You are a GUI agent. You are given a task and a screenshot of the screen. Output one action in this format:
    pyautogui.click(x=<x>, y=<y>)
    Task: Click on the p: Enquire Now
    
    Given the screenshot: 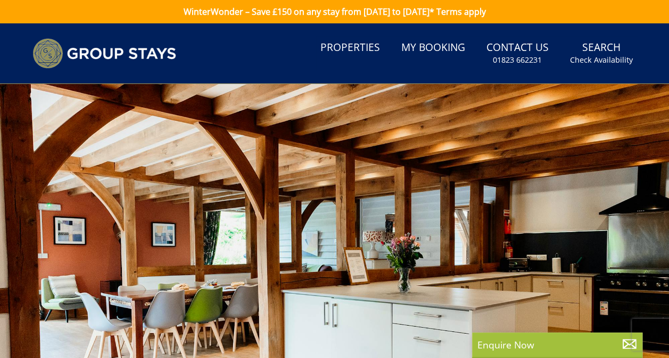 What is the action you would take?
    pyautogui.click(x=557, y=345)
    